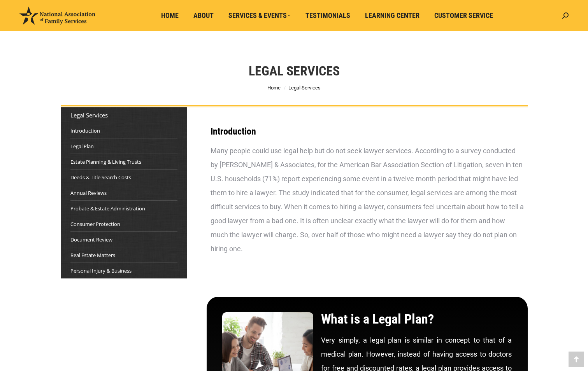  Describe the element at coordinates (203, 16) in the screenshot. I see `a: About` at that location.